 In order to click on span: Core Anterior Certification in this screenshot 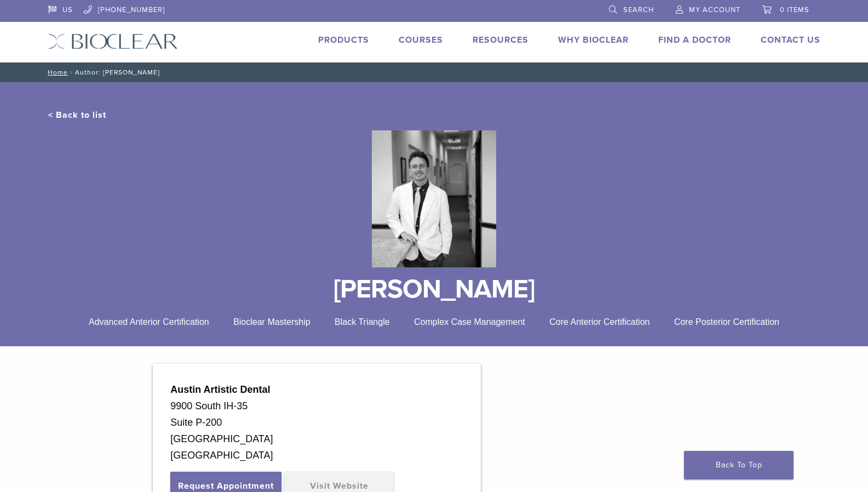, I will do `click(599, 322)`.